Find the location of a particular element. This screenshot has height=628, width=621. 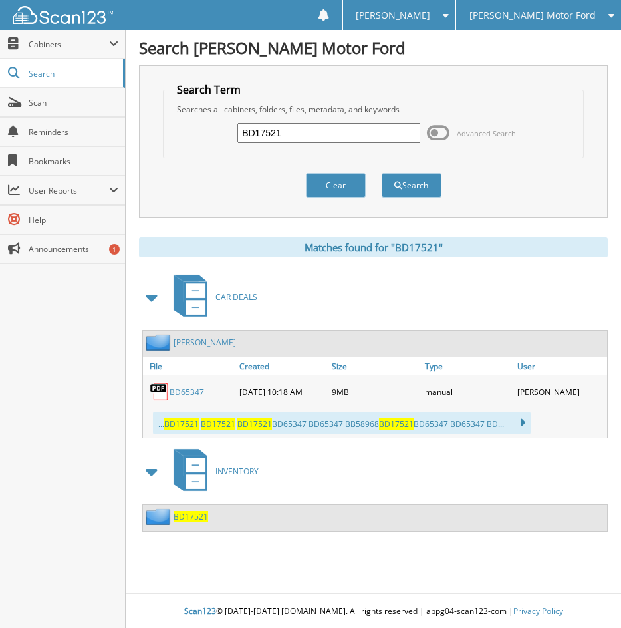

button: Clear is located at coordinates (336, 185).